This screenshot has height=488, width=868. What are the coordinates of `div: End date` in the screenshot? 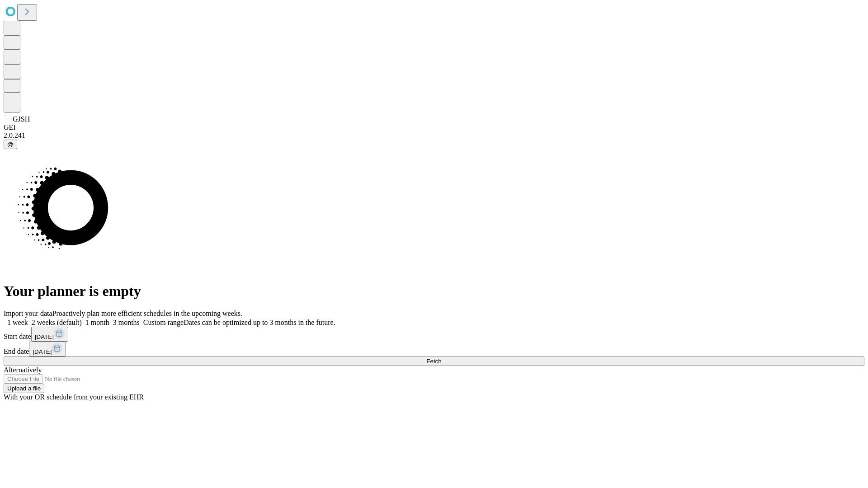 It's located at (434, 349).